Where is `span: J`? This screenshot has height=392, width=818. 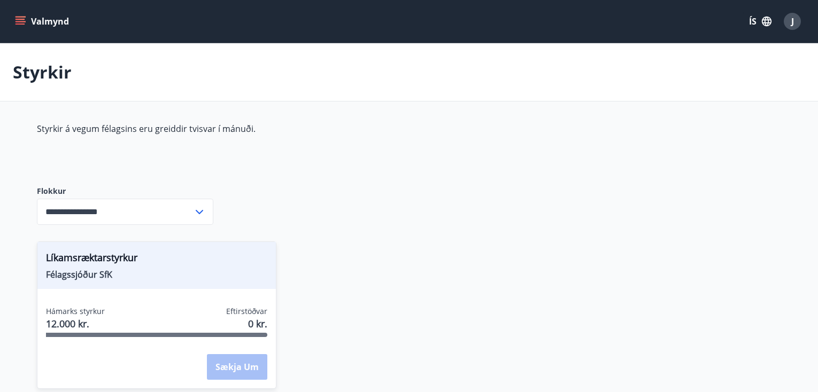 span: J is located at coordinates (792, 21).